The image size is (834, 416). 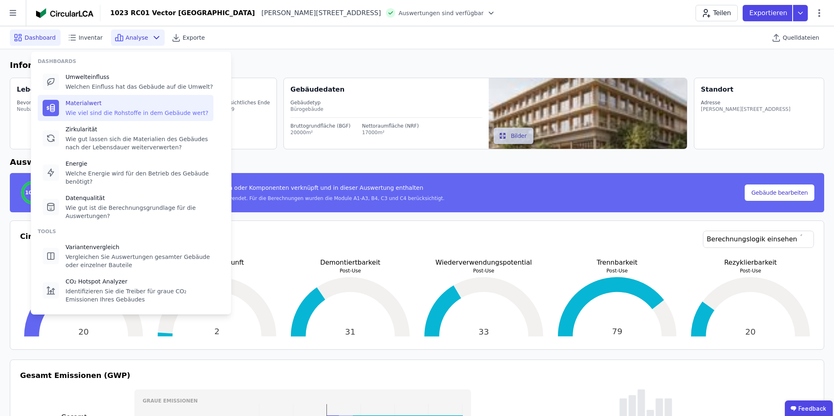 I want to click on span: Auswertungen sind verfügbar, so click(x=441, y=13).